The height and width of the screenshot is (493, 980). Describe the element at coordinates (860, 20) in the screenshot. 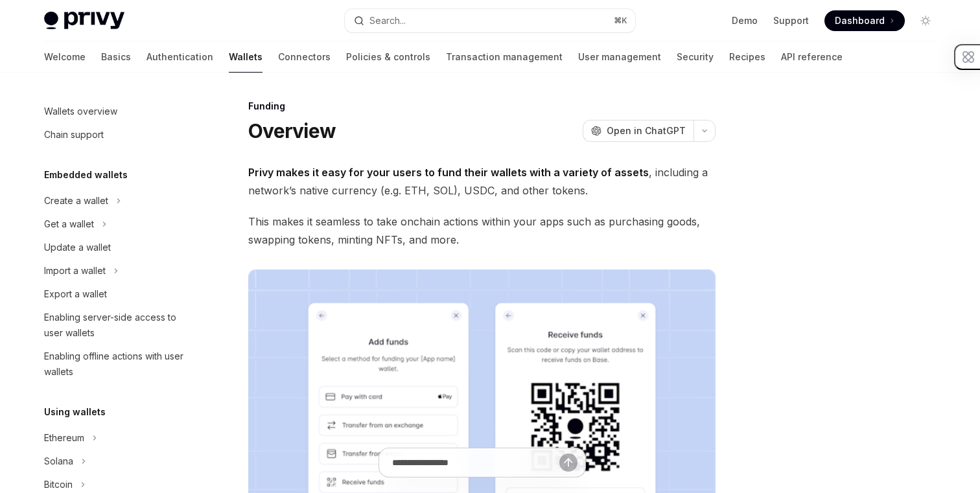

I see `span: Dashboard` at that location.